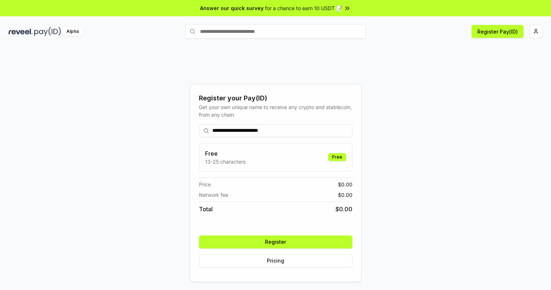 This screenshot has height=290, width=551. What do you see at coordinates (337, 157) in the screenshot?
I see `div: Free` at bounding box center [337, 157].